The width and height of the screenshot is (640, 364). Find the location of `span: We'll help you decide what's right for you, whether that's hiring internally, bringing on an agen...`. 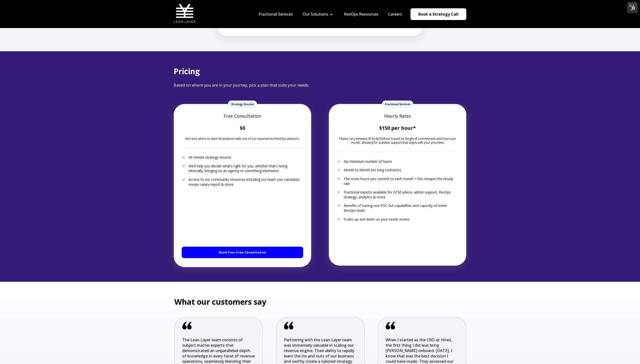

span: We'll help you decide what's right for you, whether that's hiring internally, bringing on an agen... is located at coordinates (246, 168).